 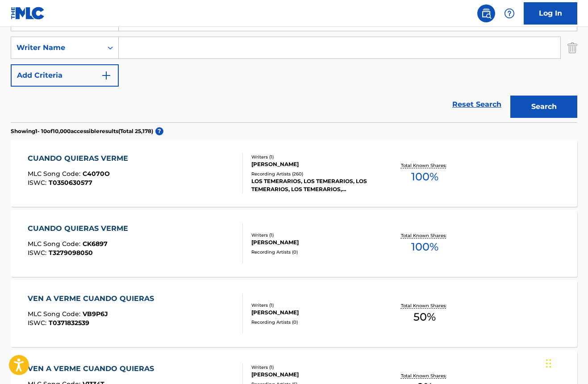 I want to click on div: Chat Widget, so click(x=566, y=363).